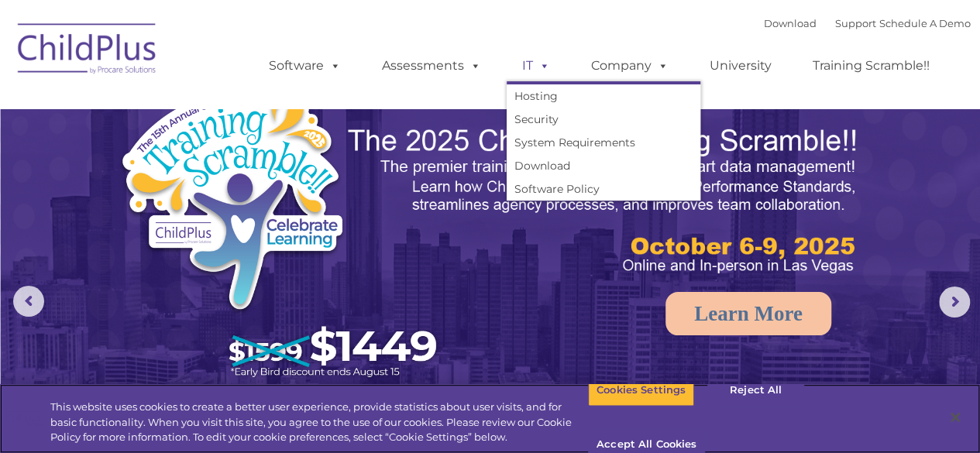 This screenshot has height=453, width=980. I want to click on button: Close, so click(955, 417).